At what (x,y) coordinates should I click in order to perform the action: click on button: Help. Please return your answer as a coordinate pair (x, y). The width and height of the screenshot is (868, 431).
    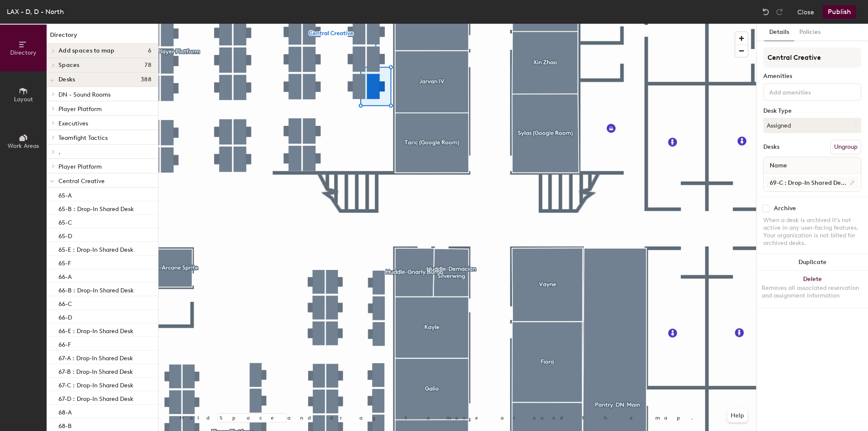
    Looking at the image, I should click on (738, 416).